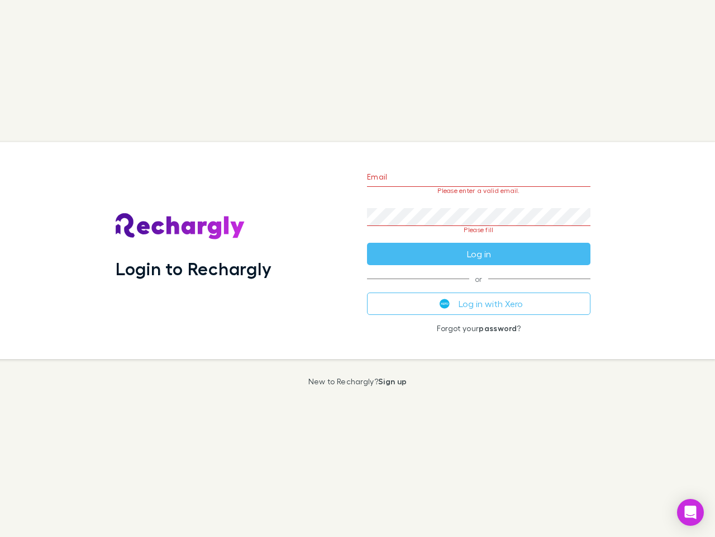 This screenshot has height=537, width=715. What do you see at coordinates (479, 191) in the screenshot?
I see `p: Please enter a valid email.` at bounding box center [479, 191].